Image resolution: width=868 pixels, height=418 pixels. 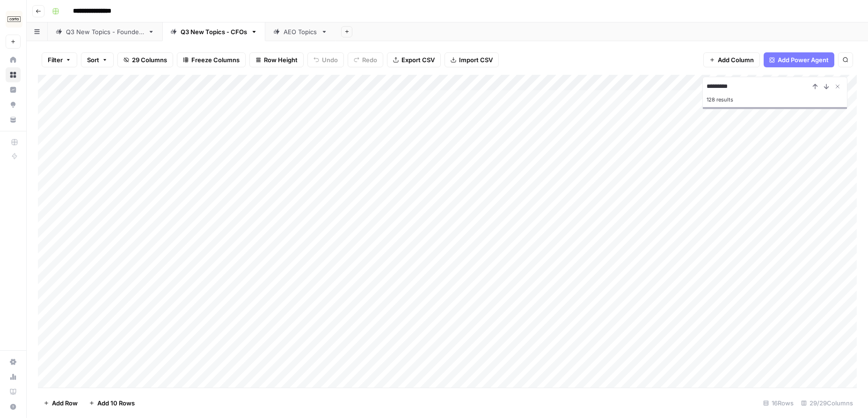 What do you see at coordinates (64, 403) in the screenshot?
I see `span: Add Row` at bounding box center [64, 403].